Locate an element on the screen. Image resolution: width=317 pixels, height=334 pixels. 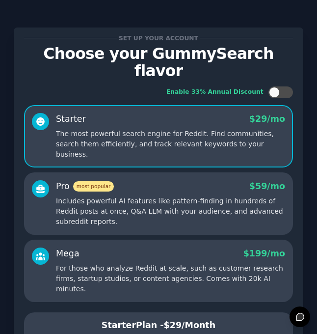
div: Mega is located at coordinates (68, 253).